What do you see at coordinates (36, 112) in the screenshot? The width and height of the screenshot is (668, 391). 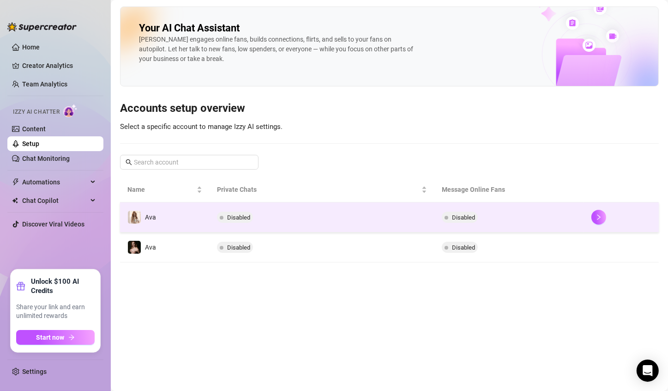 I see `span: Izzy AI Chatter` at bounding box center [36, 112].